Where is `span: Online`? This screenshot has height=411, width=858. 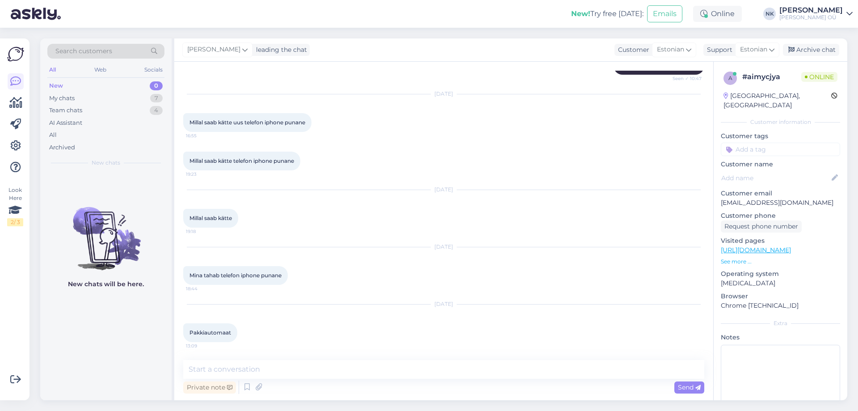 span: Online is located at coordinates (819, 77).